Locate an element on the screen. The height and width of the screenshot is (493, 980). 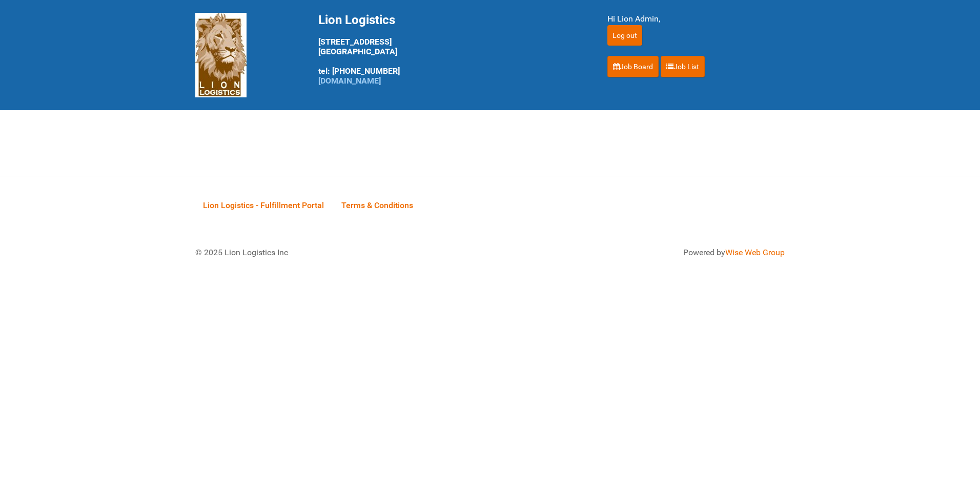
span: Lion Logistics - Fulfillment Portal is located at coordinates (264, 205).